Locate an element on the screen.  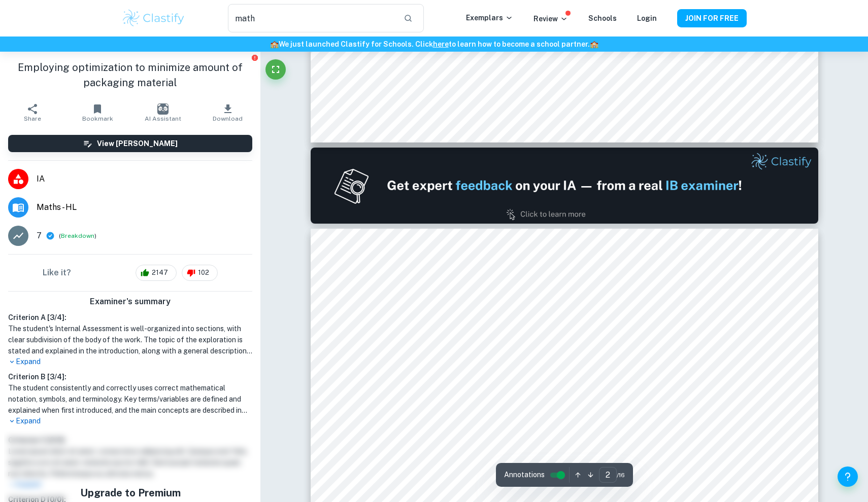
button: Fullscreen is located at coordinates (276, 70).